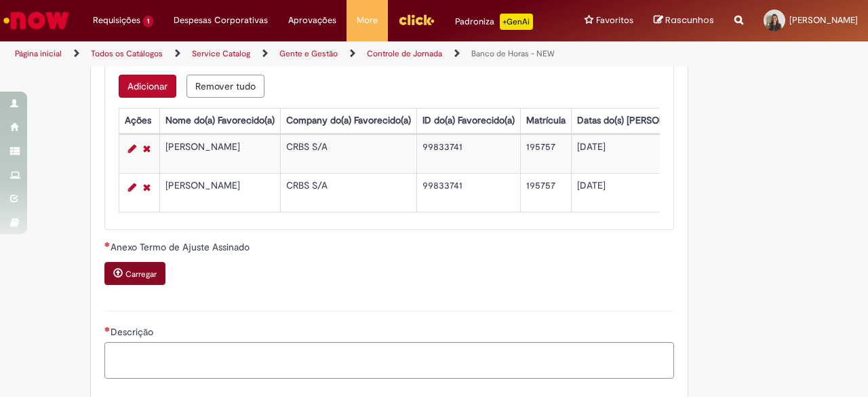  I want to click on a: Página inicial, so click(38, 53).